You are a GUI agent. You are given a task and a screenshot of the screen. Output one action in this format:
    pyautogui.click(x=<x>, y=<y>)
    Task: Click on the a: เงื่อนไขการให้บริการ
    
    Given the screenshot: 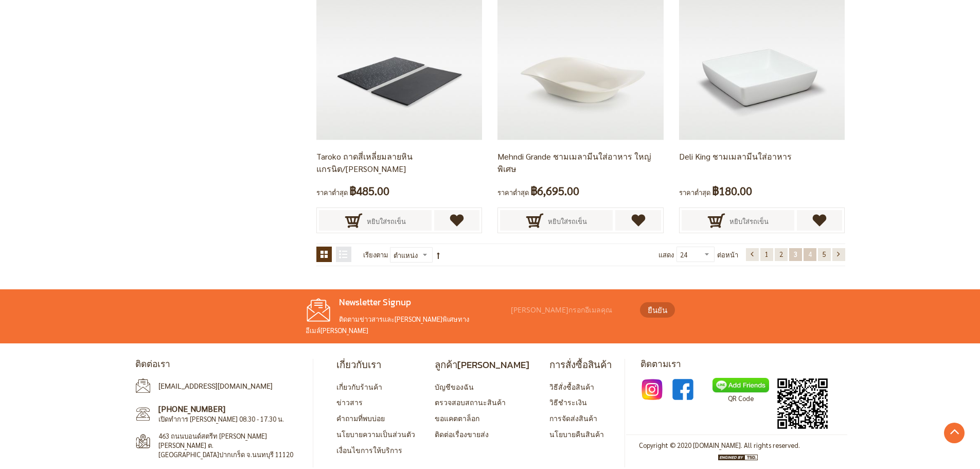 What is the action you would take?
    pyautogui.click(x=369, y=450)
    